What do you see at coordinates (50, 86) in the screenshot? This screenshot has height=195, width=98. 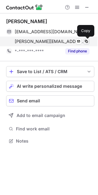 I see `button: AI write personalized message` at bounding box center [50, 86].